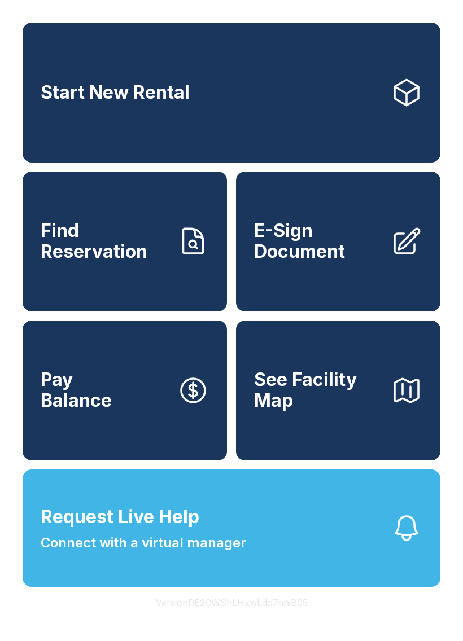  What do you see at coordinates (338, 241) in the screenshot?
I see `a: E-Sign Document` at bounding box center [338, 241].